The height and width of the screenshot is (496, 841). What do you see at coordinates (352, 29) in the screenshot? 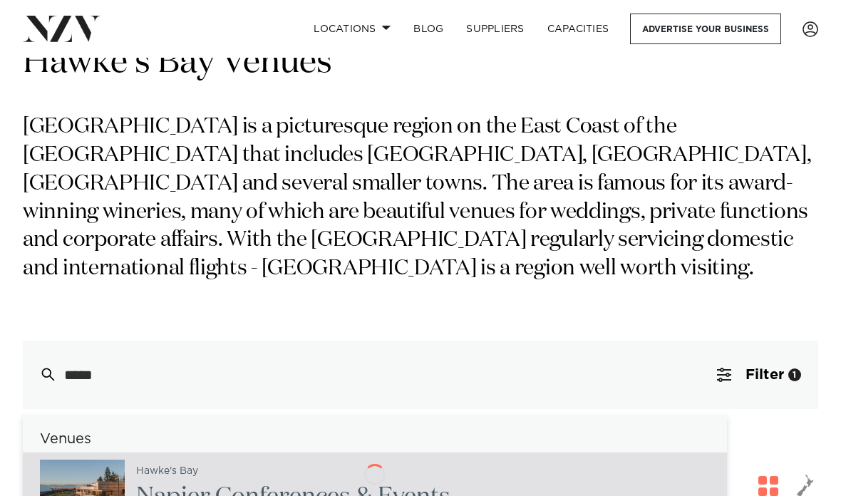
I see `a: Locations` at bounding box center [352, 29].